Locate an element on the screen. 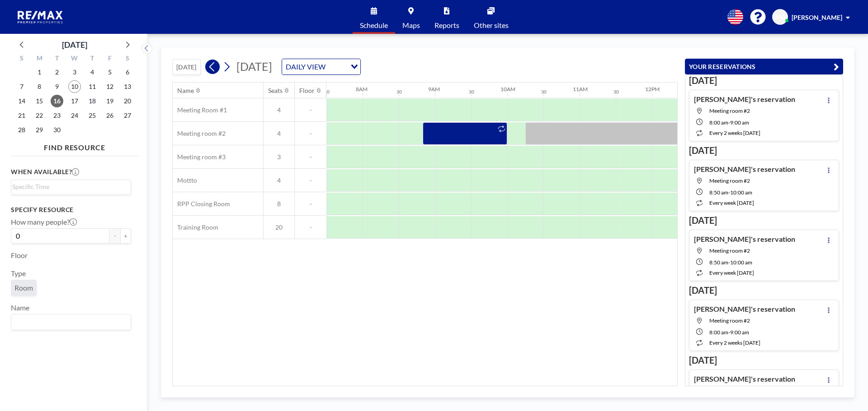 The height and width of the screenshot is (411, 868). span: Friday, September 5, 2025 is located at coordinates (110, 73).